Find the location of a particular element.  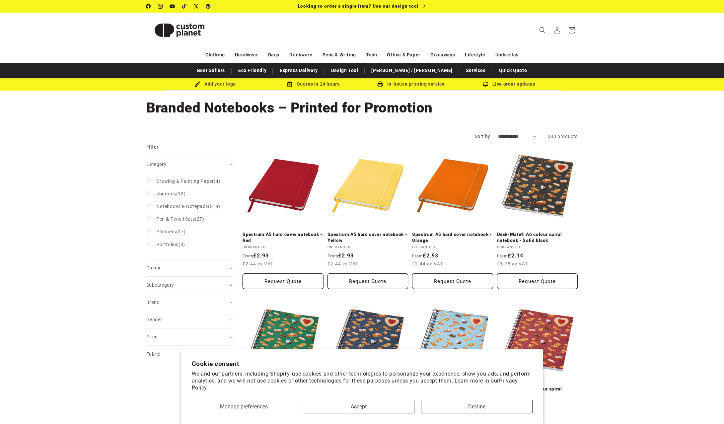

a: Clothing is located at coordinates (215, 55).